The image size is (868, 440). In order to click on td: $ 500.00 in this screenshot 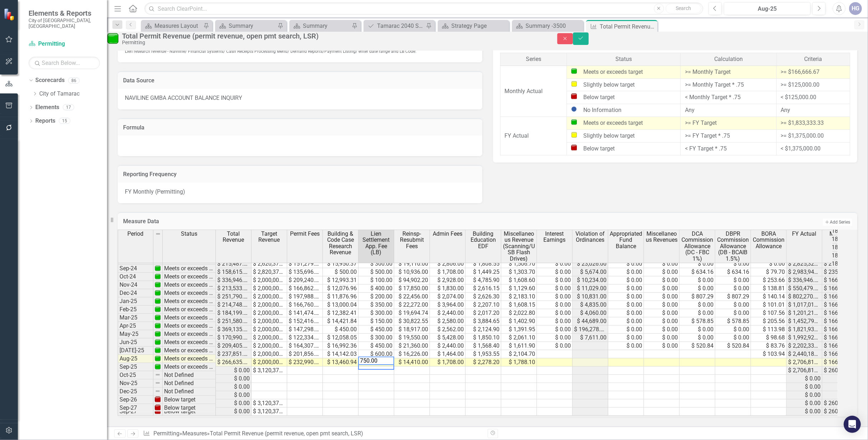, I will do `click(377, 272)`.